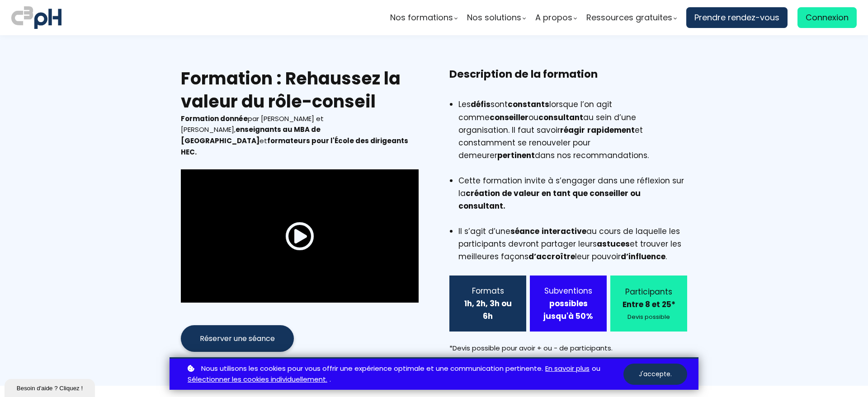 The image size is (868, 397). I want to click on div: Formats, so click(487, 291).